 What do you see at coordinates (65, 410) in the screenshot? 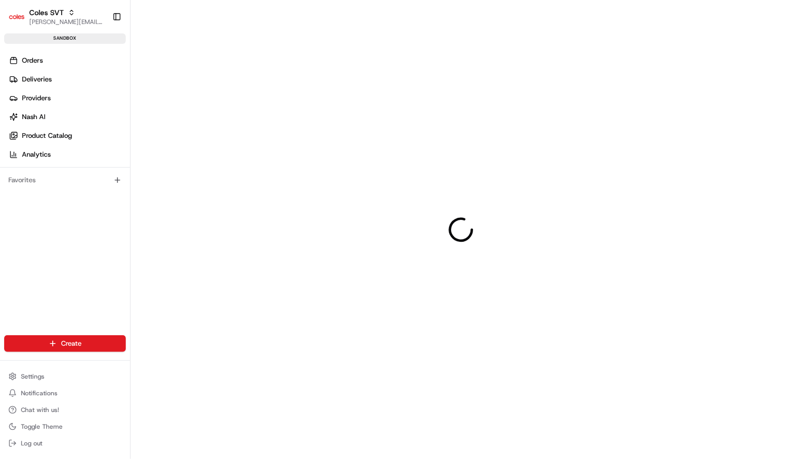
I see `button: Chat with us!` at bounding box center [65, 410].